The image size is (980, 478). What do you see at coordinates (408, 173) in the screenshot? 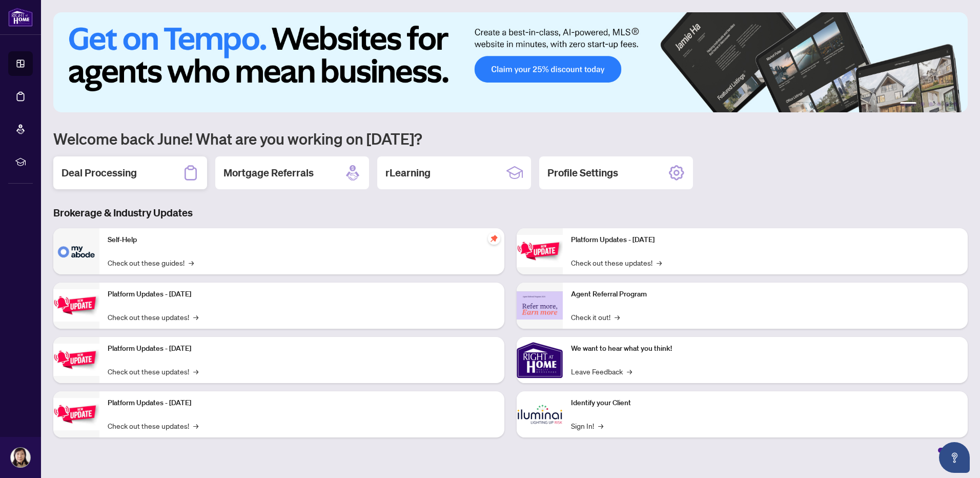
I see `h2: rLearning` at bounding box center [408, 173].